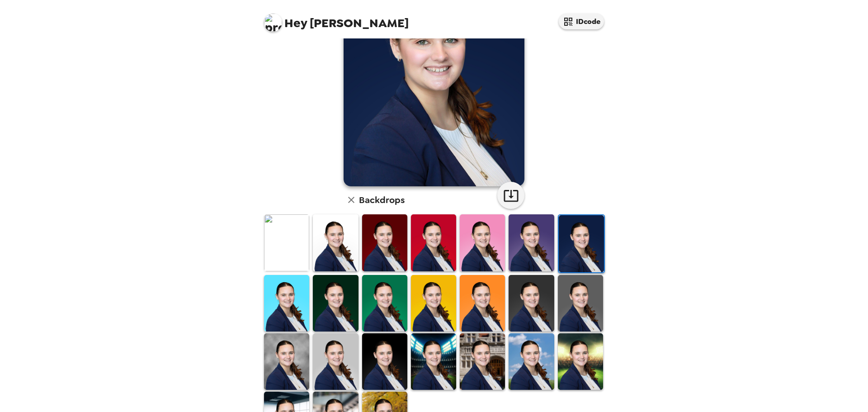  Describe the element at coordinates (582, 21) in the screenshot. I see `button: IDcode` at that location.